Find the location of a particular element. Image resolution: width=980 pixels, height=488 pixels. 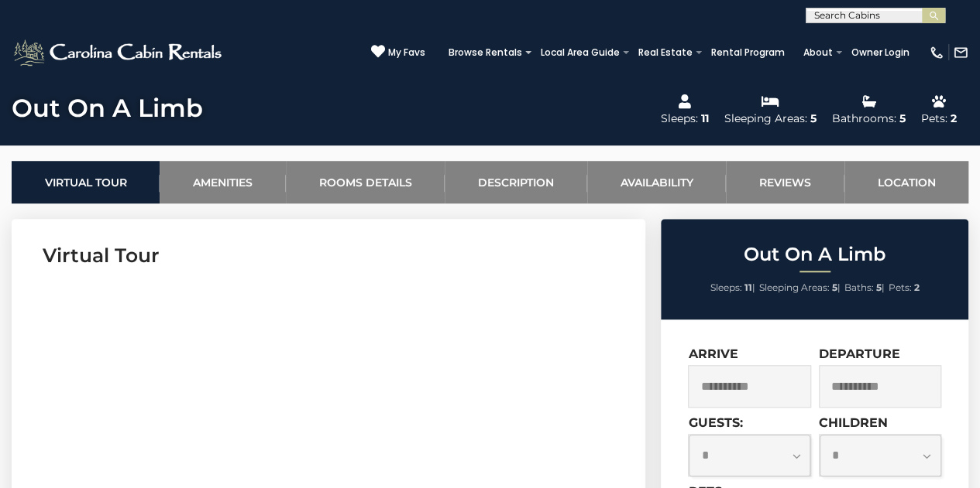

span: Pets: is located at coordinates (900, 287).